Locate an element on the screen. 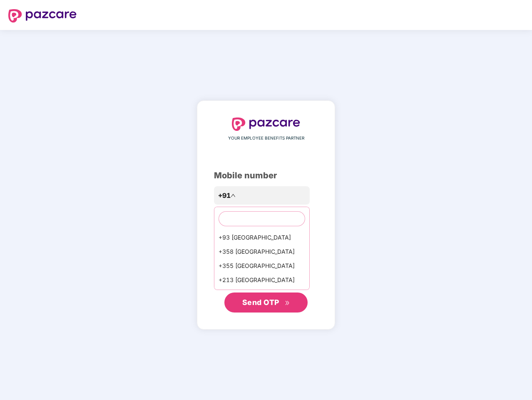 Image resolution: width=532 pixels, height=400 pixels. span: +91 is located at coordinates (225, 195).